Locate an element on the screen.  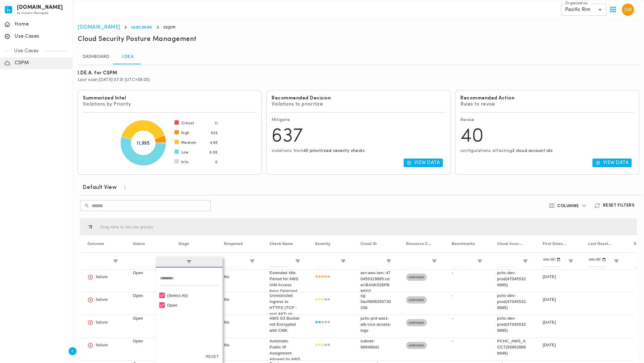
span: 6.5K is located at coordinates (213, 152).